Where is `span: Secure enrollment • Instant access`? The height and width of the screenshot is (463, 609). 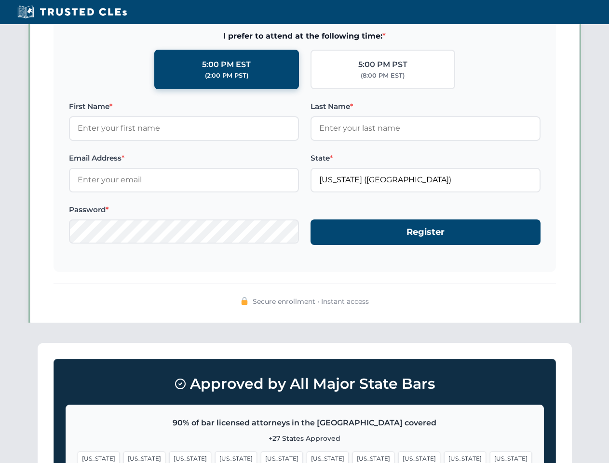 span: Secure enrollment • Instant access is located at coordinates (310, 301).